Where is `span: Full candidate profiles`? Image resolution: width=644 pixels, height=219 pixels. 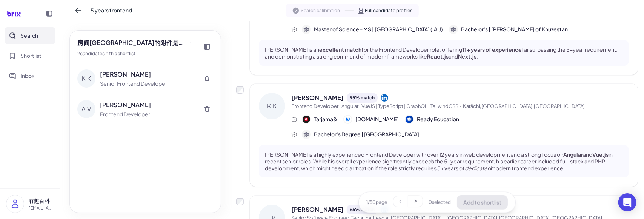
span: Full candidate profiles is located at coordinates (389, 11).